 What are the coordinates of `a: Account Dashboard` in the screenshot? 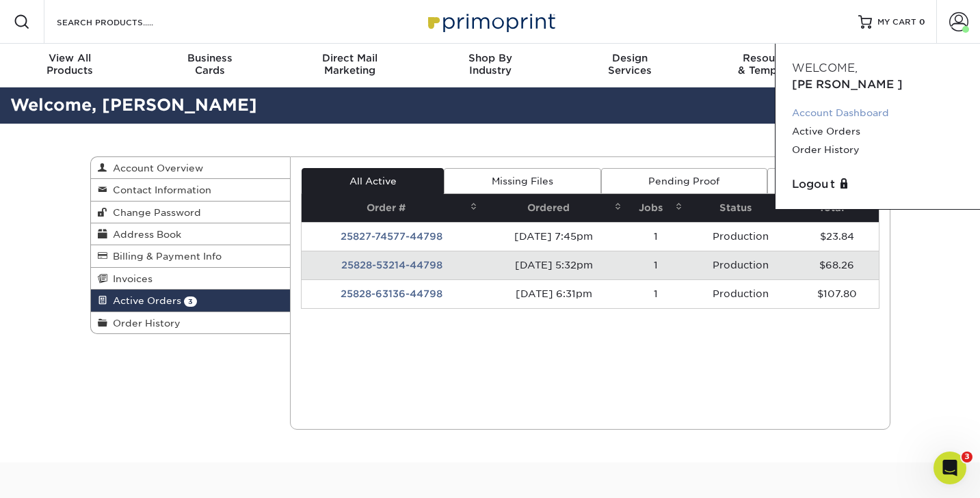 It's located at (878, 113).